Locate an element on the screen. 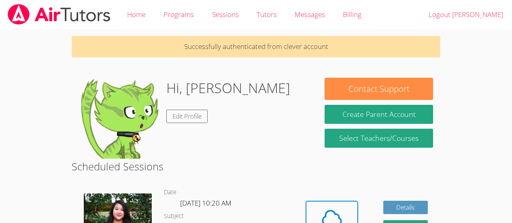 This screenshot has width=512, height=223. a: Edit Profile is located at coordinates (187, 116).